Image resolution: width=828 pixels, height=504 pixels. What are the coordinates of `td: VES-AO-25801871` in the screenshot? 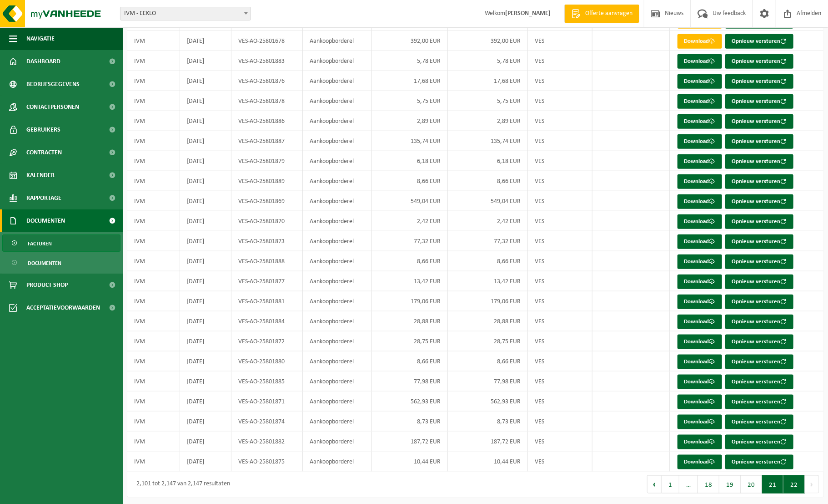 It's located at (267, 401).